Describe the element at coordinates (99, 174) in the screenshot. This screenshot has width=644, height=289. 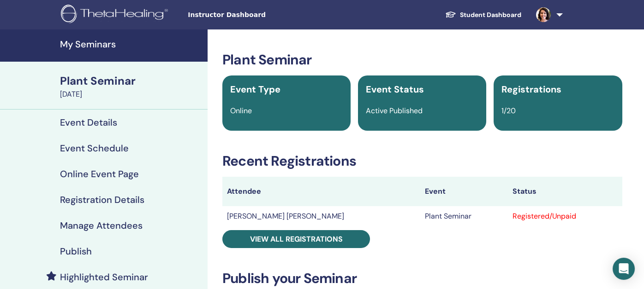
I see `h4: Online Event Page` at that location.